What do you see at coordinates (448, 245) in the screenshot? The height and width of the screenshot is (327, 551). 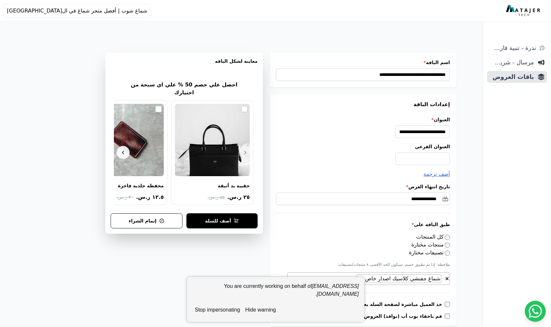 I see `input: منتجات مختارة` at bounding box center [448, 245].